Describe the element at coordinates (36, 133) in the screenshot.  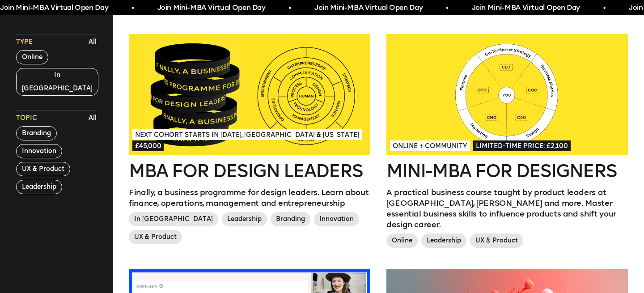
I see `button: Branding` at that location.